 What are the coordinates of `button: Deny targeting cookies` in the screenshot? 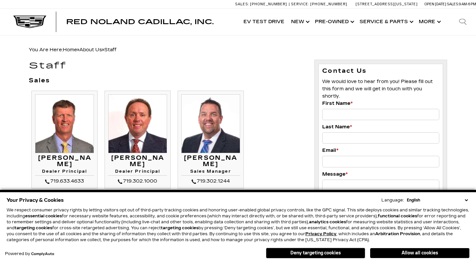 It's located at (316, 253).